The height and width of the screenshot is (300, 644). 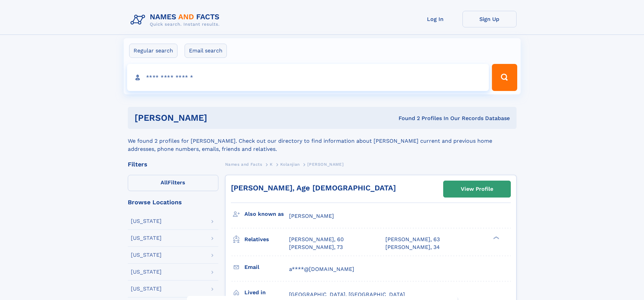 What do you see at coordinates (164, 182) in the screenshot?
I see `span: All` at bounding box center [164, 182].